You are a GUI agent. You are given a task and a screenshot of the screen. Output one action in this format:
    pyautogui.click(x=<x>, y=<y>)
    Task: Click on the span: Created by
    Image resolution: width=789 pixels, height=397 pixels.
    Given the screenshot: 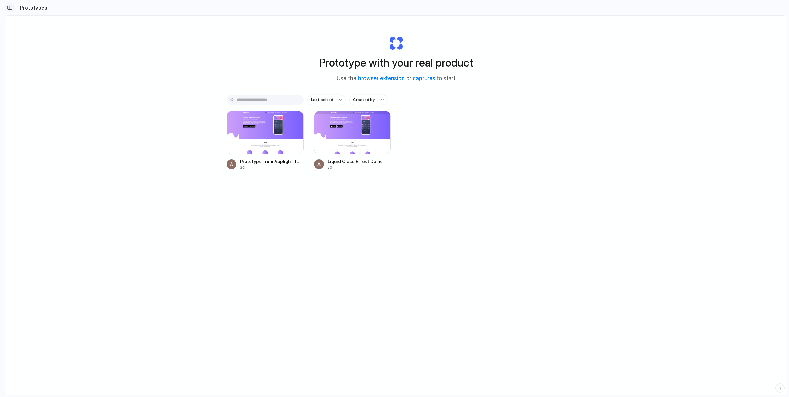 What is the action you would take?
    pyautogui.click(x=363, y=100)
    